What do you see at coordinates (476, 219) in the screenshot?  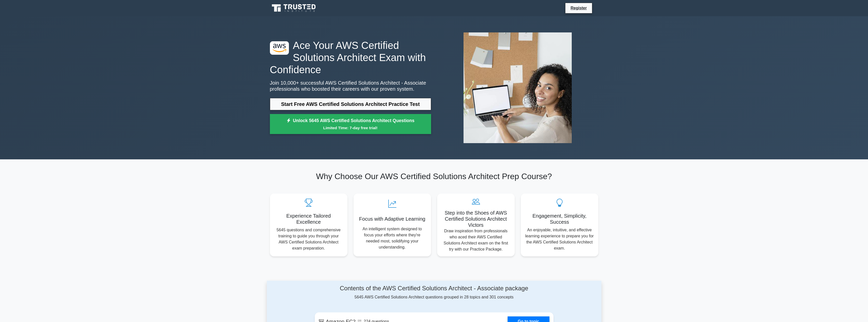 I see `h5: Step into the Shoes of AWS Certified Solutions Architect Victors` at bounding box center [476, 219].